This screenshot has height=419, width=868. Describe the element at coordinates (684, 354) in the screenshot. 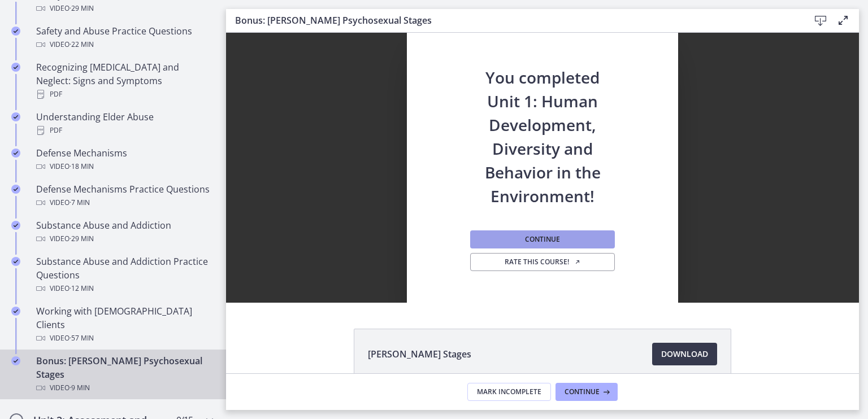

I see `span: Download` at that location.